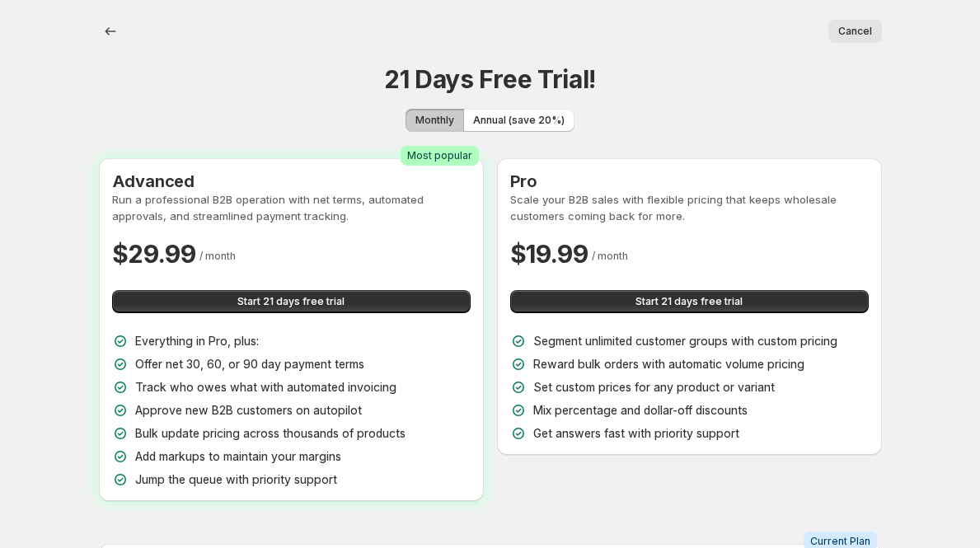 The width and height of the screenshot is (980, 548). I want to click on p: Run a professional B2B operation with net terms, automated approvals, and streamlined payment tra..., so click(291, 208).